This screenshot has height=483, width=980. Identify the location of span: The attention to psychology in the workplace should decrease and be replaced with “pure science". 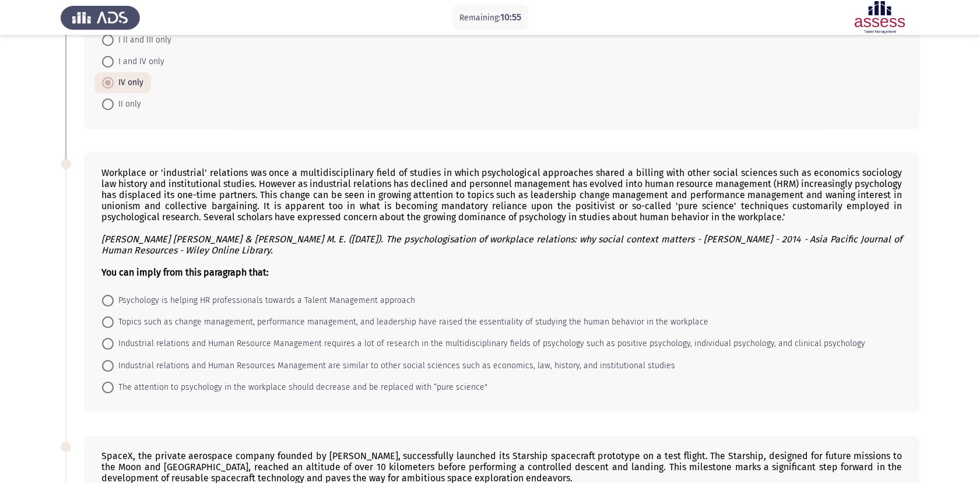
(301, 388).